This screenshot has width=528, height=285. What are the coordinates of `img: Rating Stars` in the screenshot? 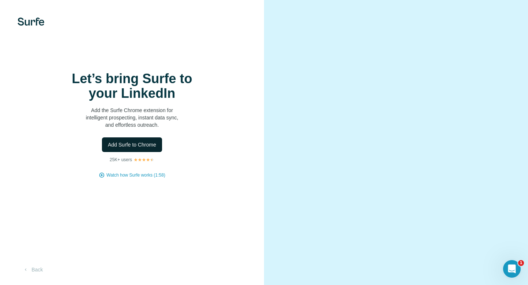 It's located at (144, 160).